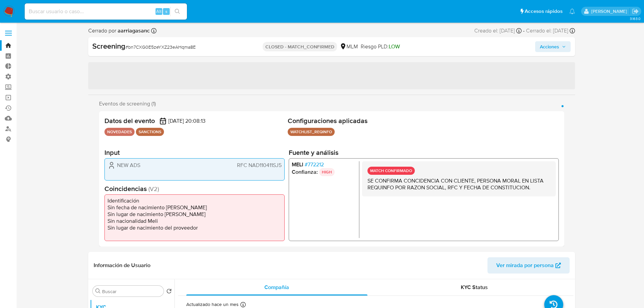 This screenshot has width=644, height=308. I want to click on span: # bn7CXG0E5zeYXZ23eAHqma8E, so click(161, 47).